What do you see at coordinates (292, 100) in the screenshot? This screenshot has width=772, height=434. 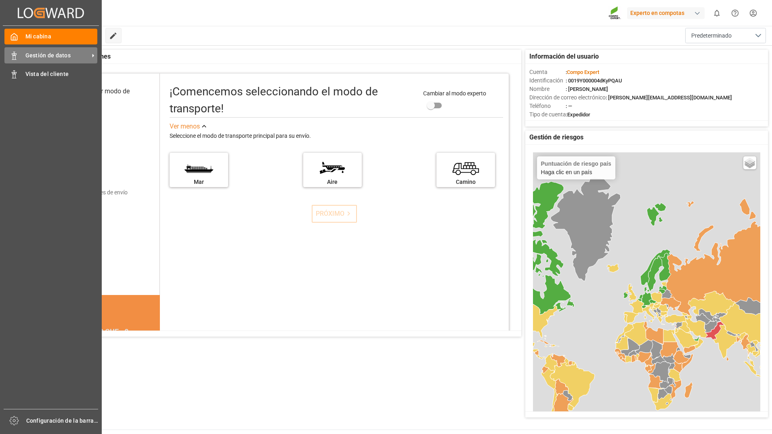 I see `div: Let's start by selecting the mode of transport!` at bounding box center [292, 100].